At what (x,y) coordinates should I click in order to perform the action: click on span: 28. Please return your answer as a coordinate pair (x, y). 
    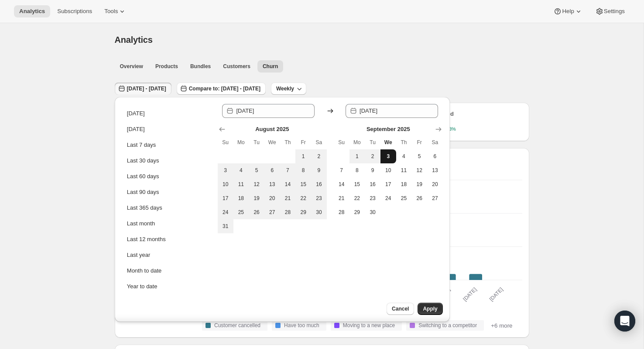
    Looking at the image, I should click on (342, 212).